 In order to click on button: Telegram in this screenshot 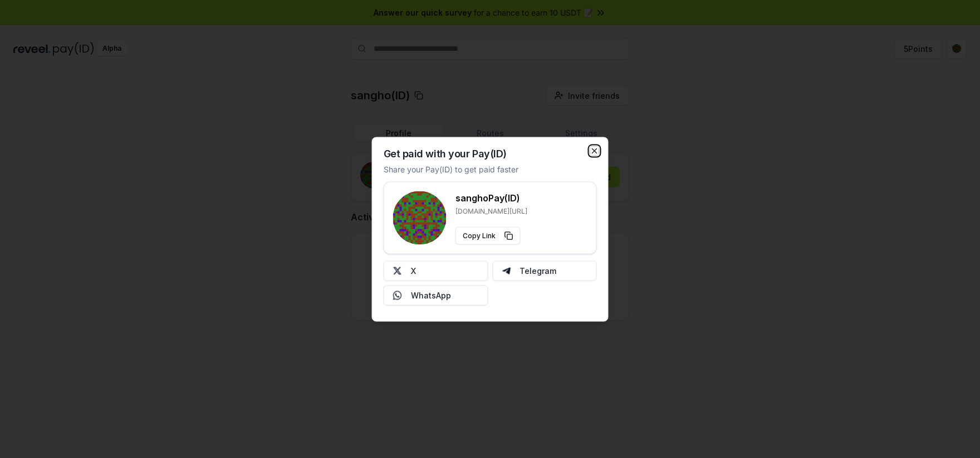, I will do `click(545, 271)`.